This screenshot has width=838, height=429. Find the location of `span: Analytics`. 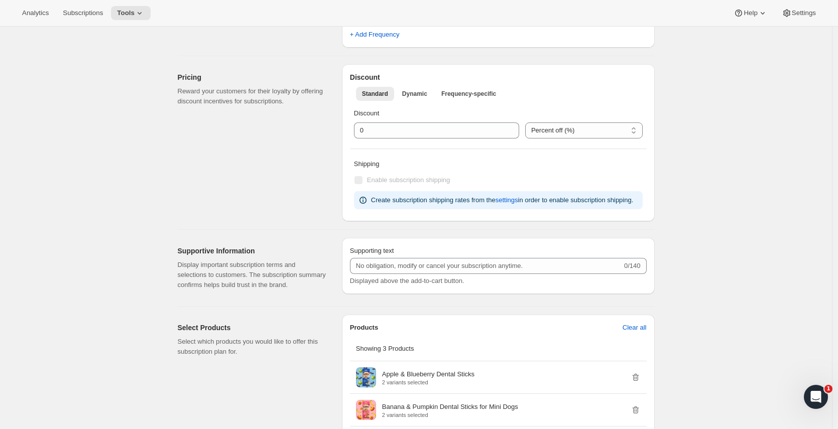

span: Analytics is located at coordinates (35, 13).